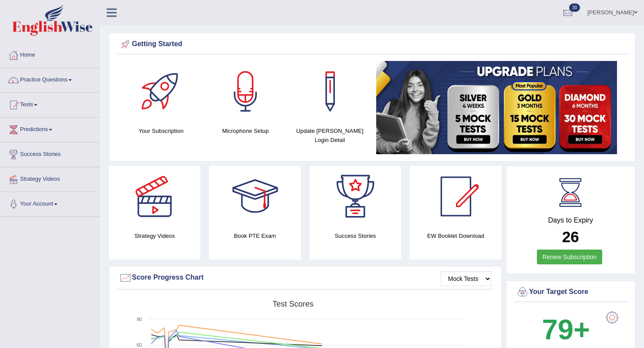 The image size is (644, 348). I want to click on div: Score Progress Chart, so click(305, 278).